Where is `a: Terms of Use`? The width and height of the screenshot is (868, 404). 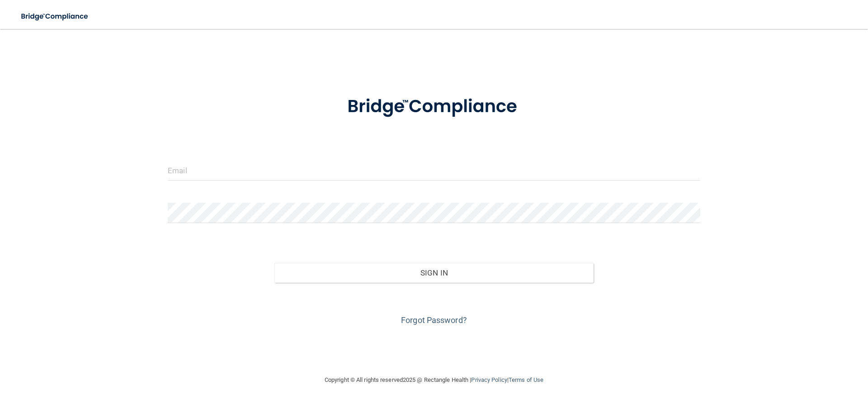
a: Terms of Use is located at coordinates (526, 380).